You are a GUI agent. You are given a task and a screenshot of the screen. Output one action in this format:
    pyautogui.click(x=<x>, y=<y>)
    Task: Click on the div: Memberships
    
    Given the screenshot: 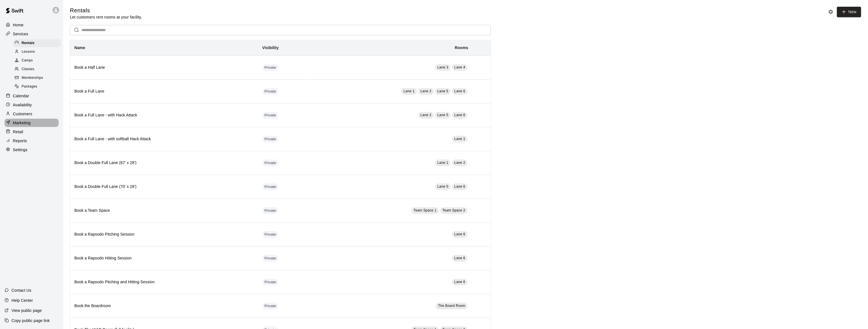 What is the action you would take?
    pyautogui.click(x=37, y=78)
    